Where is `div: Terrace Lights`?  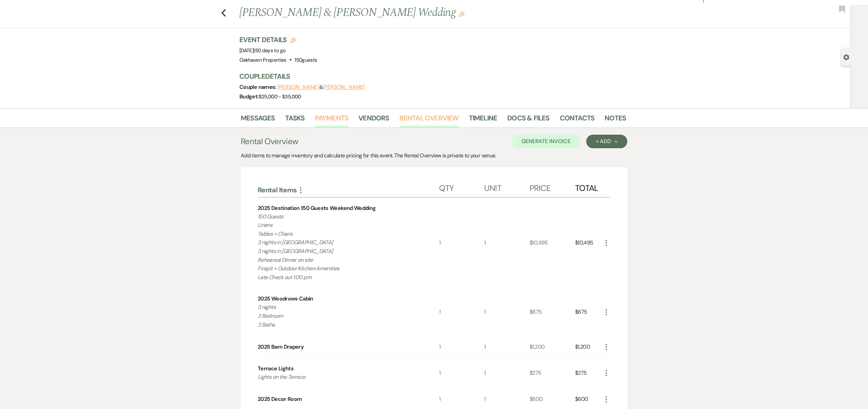
div: Terrace Lights is located at coordinates (276, 369).